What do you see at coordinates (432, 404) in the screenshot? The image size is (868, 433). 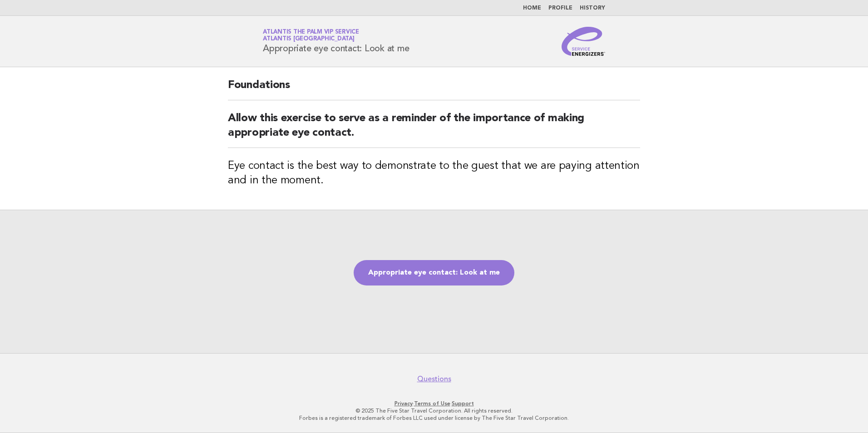 I see `a: Terms of Use` at bounding box center [432, 404].